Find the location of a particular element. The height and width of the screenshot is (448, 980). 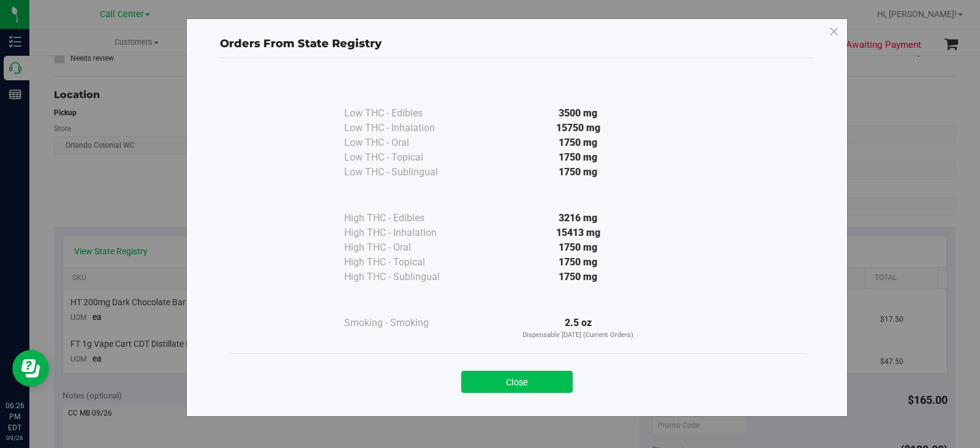

div: 3500 mg is located at coordinates (578, 114).